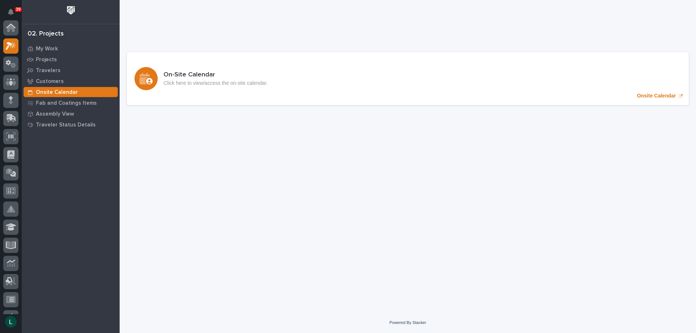 This screenshot has height=333, width=696. Describe the element at coordinates (66, 103) in the screenshot. I see `p: Fab and Coatings Items` at that location.